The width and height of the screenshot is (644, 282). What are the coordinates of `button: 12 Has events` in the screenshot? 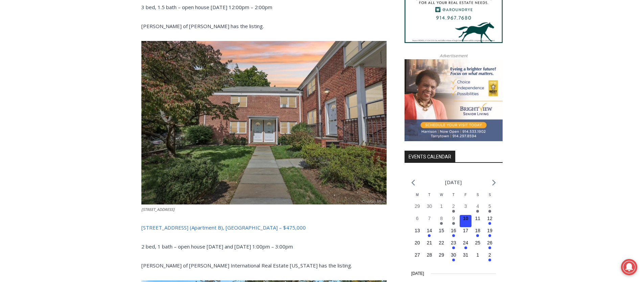 It's located at (490, 221).